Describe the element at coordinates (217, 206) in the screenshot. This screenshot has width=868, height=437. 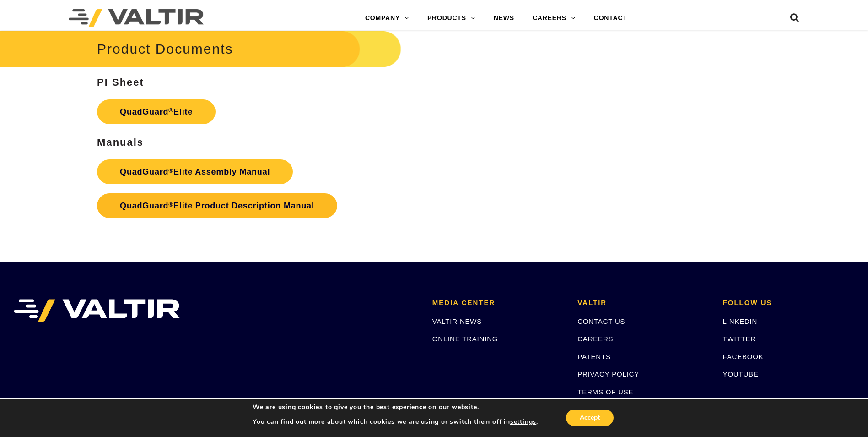
I see `a: QuadGuard®Elite Product Description Manual` at that location.